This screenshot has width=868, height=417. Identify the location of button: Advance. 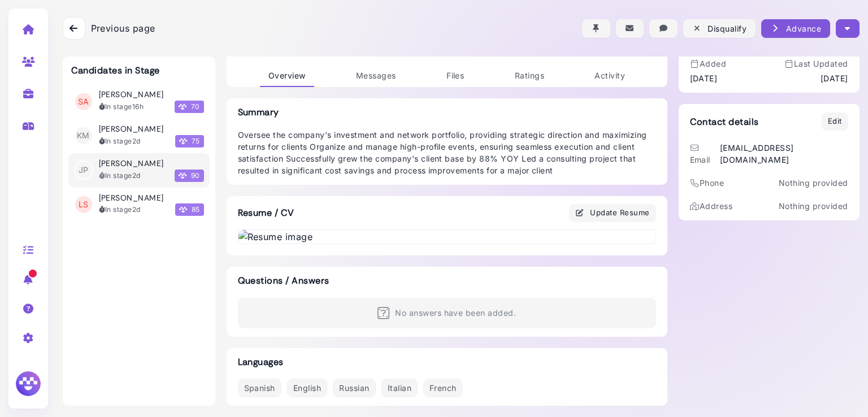
(796, 29).